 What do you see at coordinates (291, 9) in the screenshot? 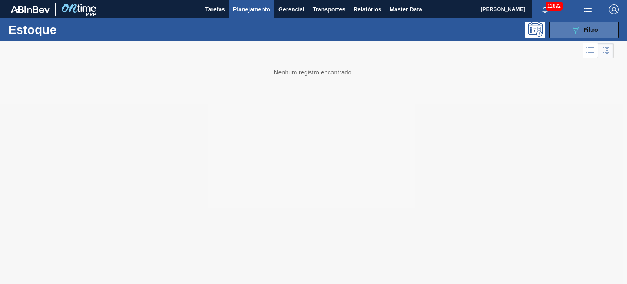
I see `span: Gerencial` at bounding box center [291, 9].